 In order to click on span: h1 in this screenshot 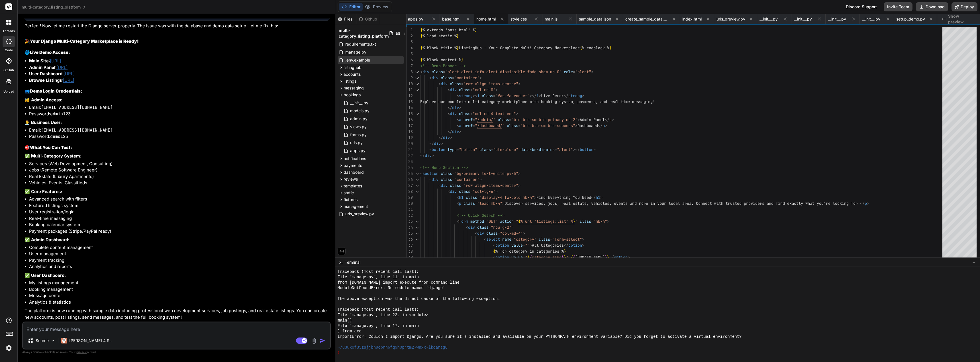, I will do `click(598, 198)`.